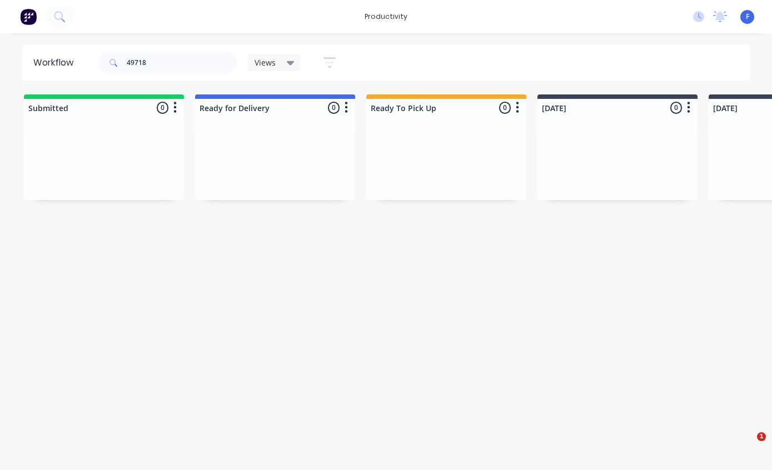 Image resolution: width=772 pixels, height=470 pixels. Describe the element at coordinates (28, 17) in the screenshot. I see `img: Factory` at that location.